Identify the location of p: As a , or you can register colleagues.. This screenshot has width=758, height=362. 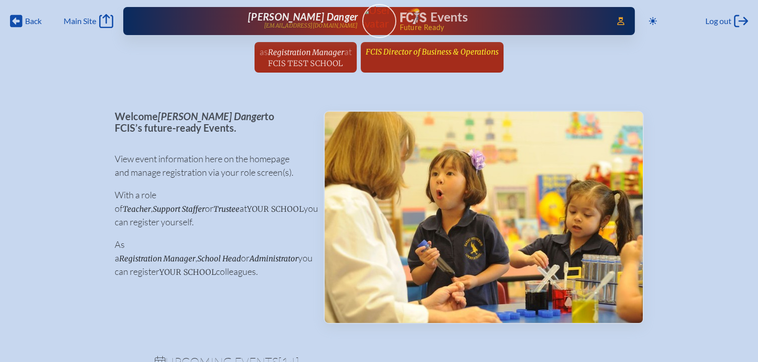
(211, 258).